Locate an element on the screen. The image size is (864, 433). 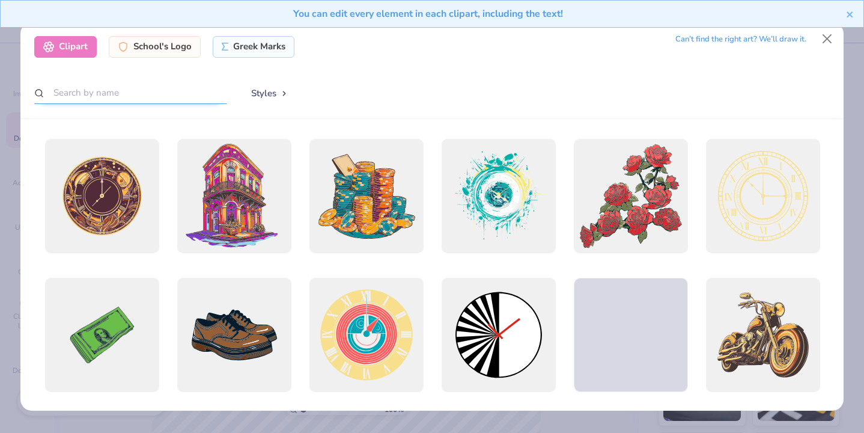
div: Can’t find the right art? We’ll draw it. is located at coordinates (741, 39).